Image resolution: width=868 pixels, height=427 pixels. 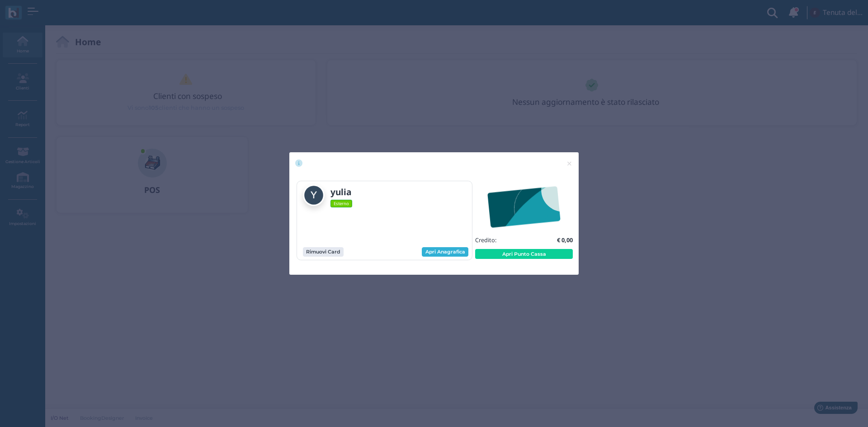 What do you see at coordinates (43, 10) in the screenshot?
I see `span: Assistenza` at bounding box center [43, 10].